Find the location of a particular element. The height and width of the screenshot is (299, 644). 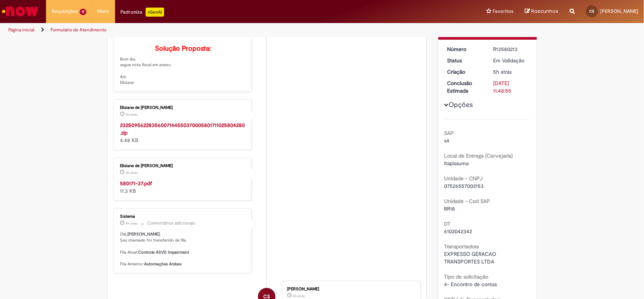

b: Transportadora is located at coordinates (461, 246).